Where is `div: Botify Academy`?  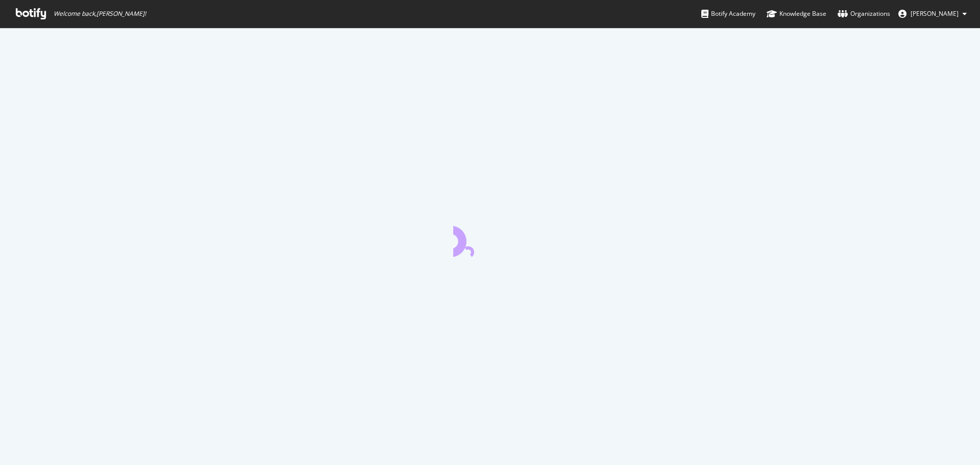
div: Botify Academy is located at coordinates (728, 14).